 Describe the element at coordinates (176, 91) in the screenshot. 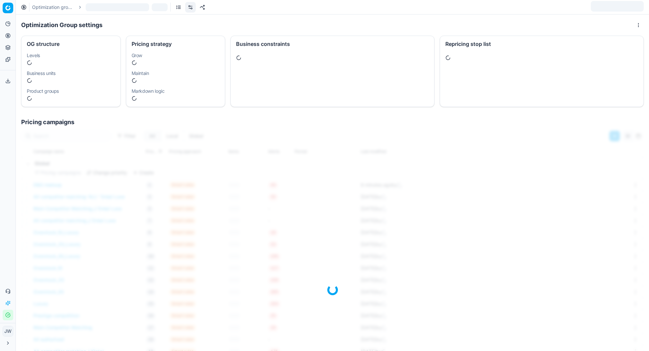

I see `dt: Markdown logic` at that location.